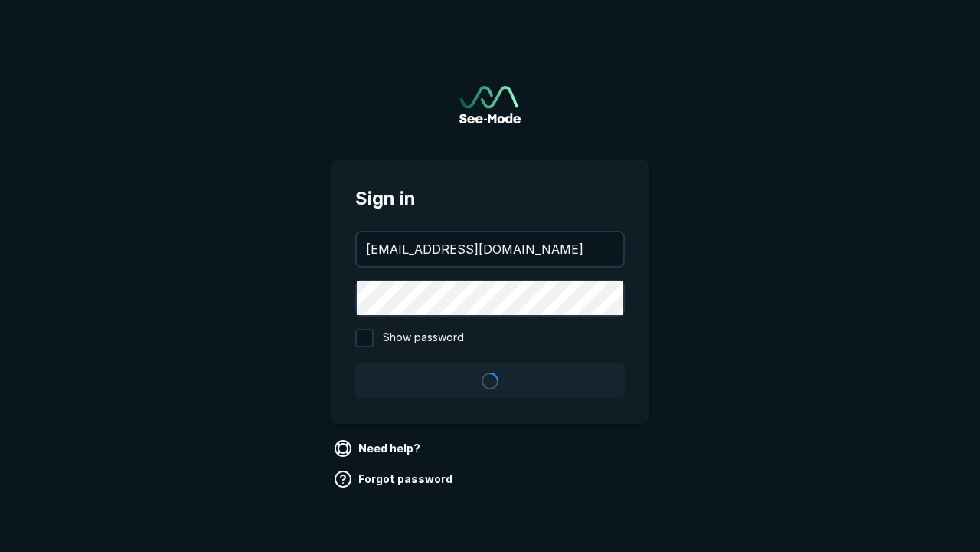 The width and height of the screenshot is (980, 552). Describe the element at coordinates (378, 448) in the screenshot. I see `a: Need help?` at that location.